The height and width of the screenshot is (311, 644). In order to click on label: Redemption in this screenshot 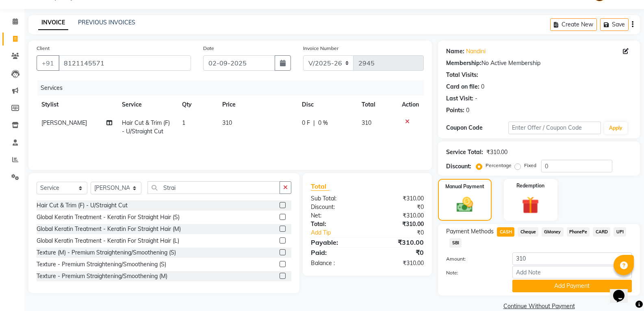, I will do `click(530, 186)`.